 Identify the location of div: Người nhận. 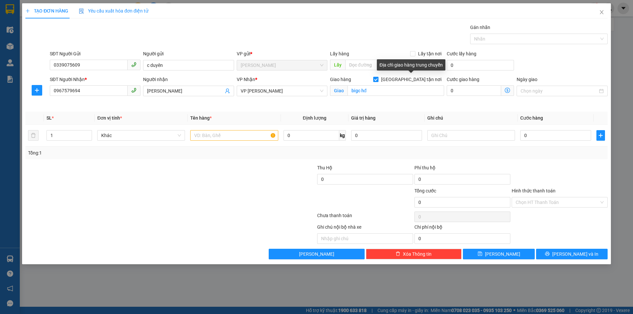
(188, 79).